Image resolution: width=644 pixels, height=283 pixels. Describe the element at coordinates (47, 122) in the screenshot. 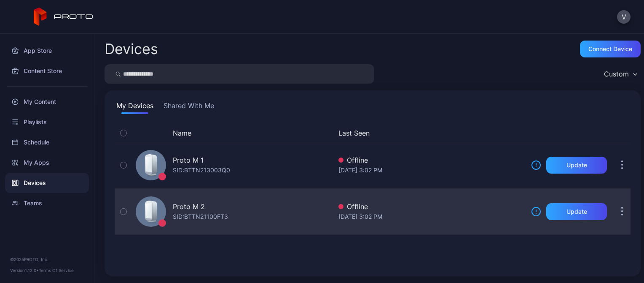

I see `a: Playlists` at that location.